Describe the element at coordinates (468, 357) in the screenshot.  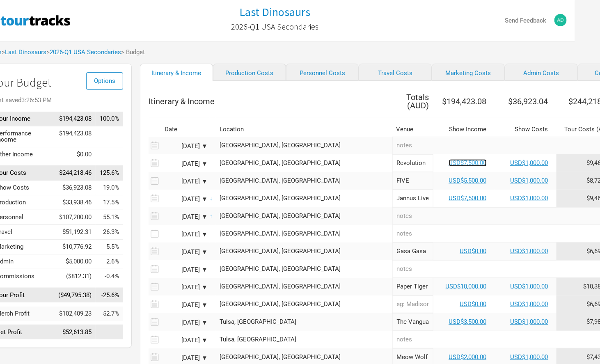
I see `a: USD$2,000.00` at that location.